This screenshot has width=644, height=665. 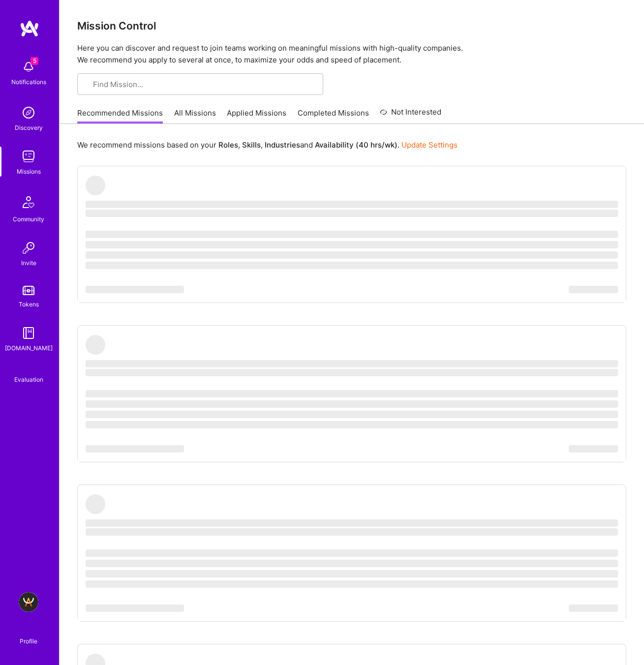 What do you see at coordinates (29, 602) in the screenshot?
I see `img: A.Team - Grow A.Team's Community & Demand` at bounding box center [29, 602].